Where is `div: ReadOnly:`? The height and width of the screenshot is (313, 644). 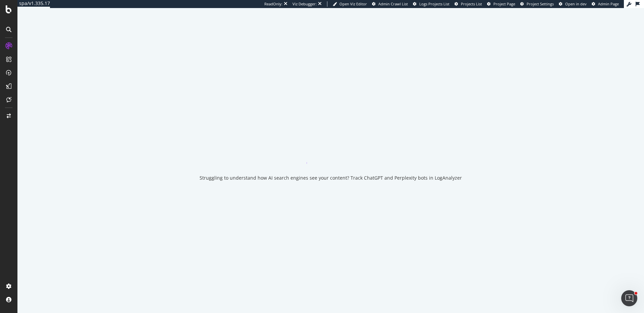
div: ReadOnly: is located at coordinates (273, 4).